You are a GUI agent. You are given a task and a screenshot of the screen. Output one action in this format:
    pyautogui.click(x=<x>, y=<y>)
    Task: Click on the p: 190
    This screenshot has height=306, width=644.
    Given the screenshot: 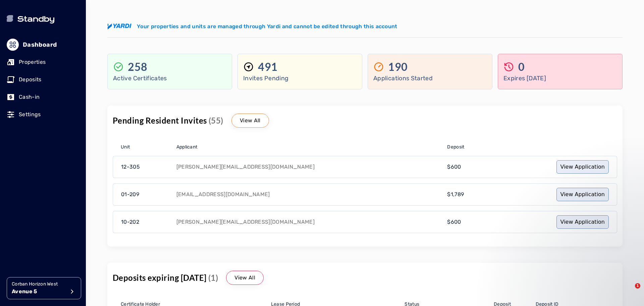 What is the action you would take?
    pyautogui.click(x=398, y=67)
    